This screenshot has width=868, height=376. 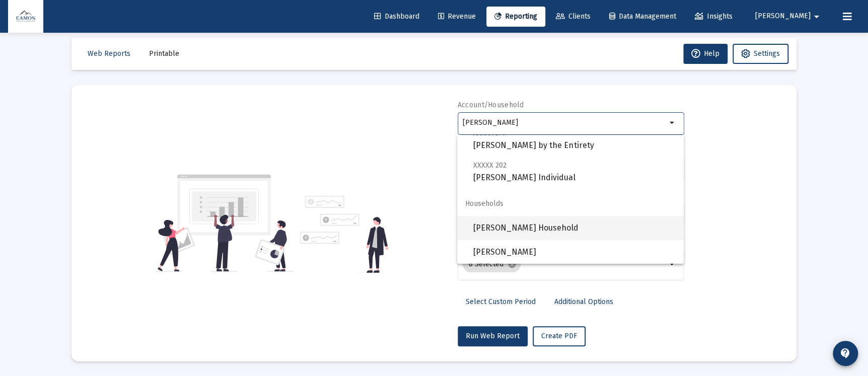 What do you see at coordinates (643, 16) in the screenshot?
I see `span: Data Management` at bounding box center [643, 16].